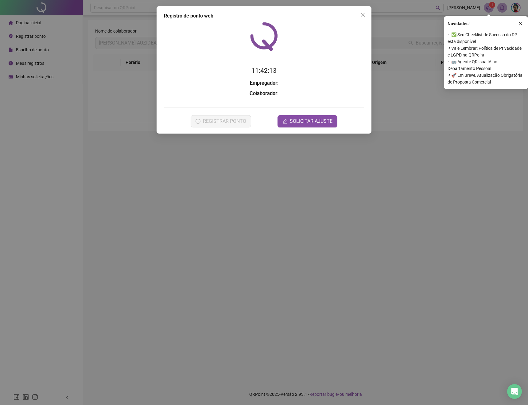  What do you see at coordinates (459, 24) in the screenshot?
I see `span: Novidades !` at bounding box center [459, 24].